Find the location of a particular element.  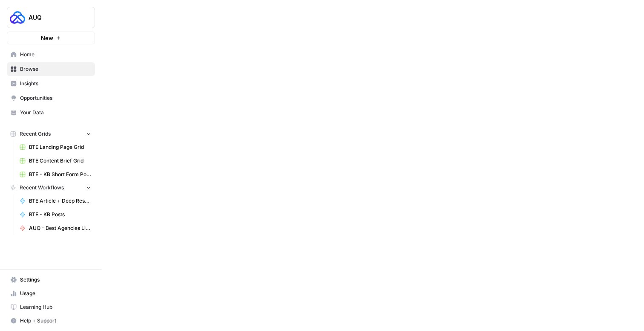

a: Settings is located at coordinates (51, 280).